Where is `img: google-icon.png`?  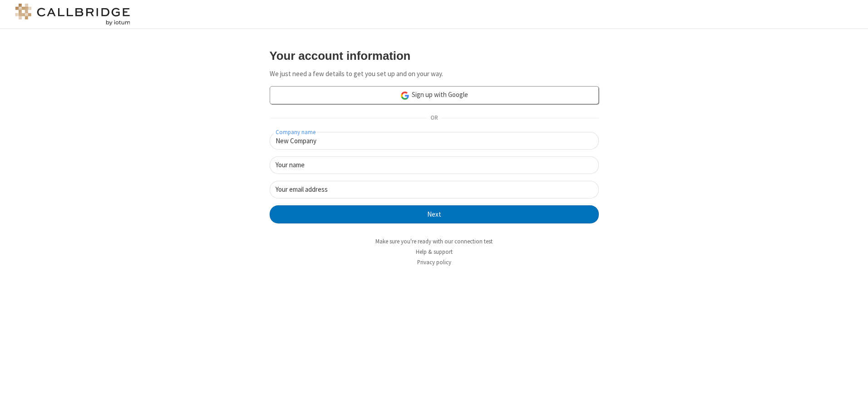
img: google-icon.png is located at coordinates (405, 95).